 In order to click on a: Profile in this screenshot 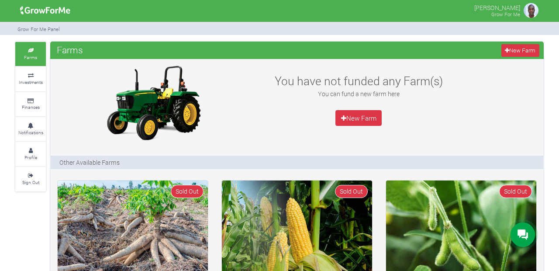, I will do `click(31, 154)`.